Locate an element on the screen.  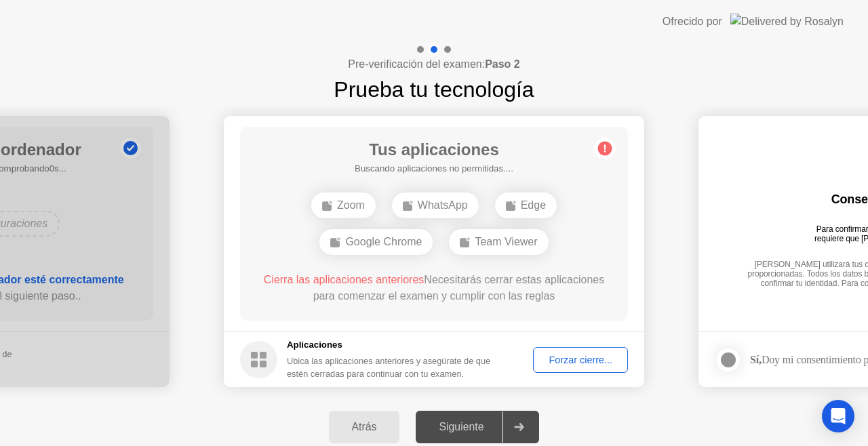
div: Ofrecido por is located at coordinates (693, 22).